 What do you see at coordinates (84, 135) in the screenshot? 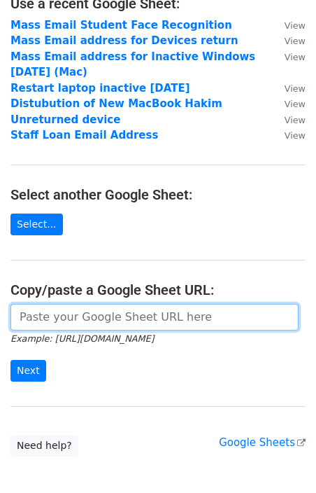
I see `strong: Staff Loan Email Address` at bounding box center [84, 135].